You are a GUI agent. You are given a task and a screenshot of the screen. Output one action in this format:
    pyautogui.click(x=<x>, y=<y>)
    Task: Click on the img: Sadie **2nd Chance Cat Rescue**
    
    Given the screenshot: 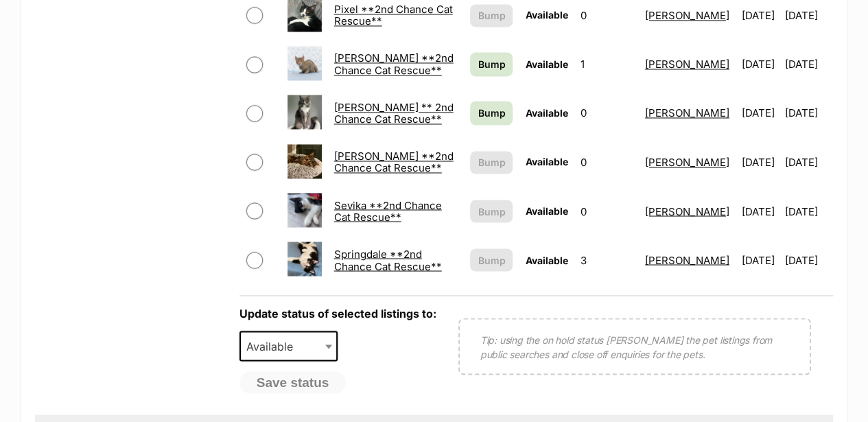 What is the action you would take?
    pyautogui.click(x=305, y=161)
    